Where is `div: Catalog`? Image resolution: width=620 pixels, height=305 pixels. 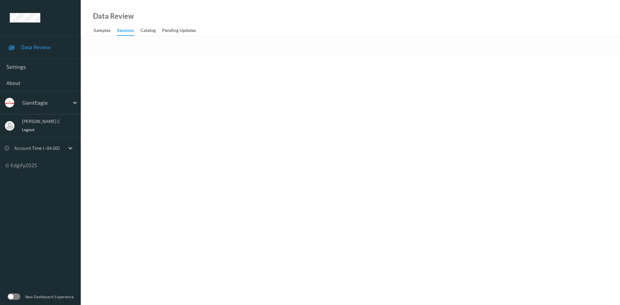 div: Catalog is located at coordinates (148, 31).